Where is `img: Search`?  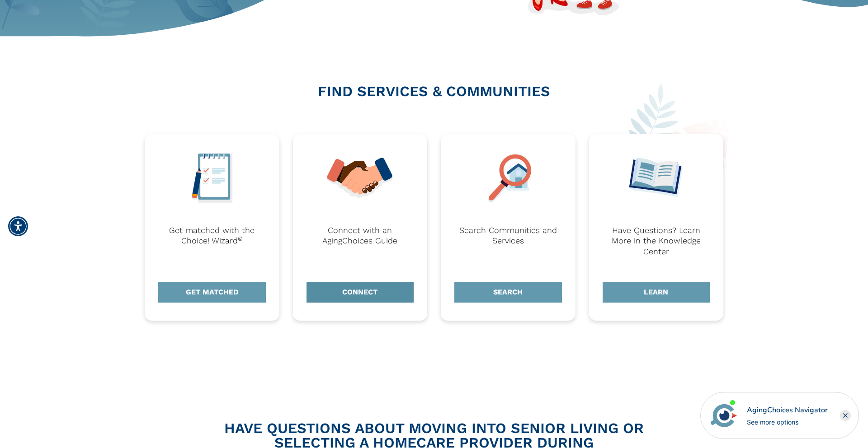 img: Search is located at coordinates (508, 178).